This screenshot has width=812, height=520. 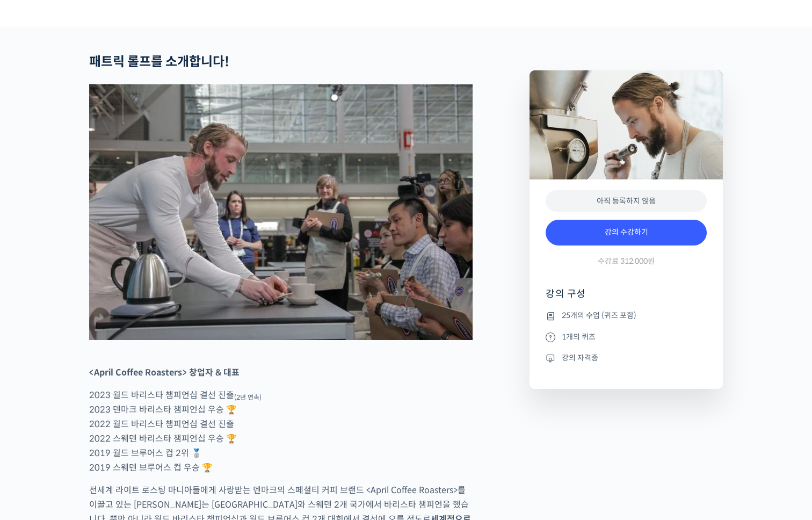 What do you see at coordinates (248, 396) in the screenshot?
I see `sub: (2년 연속)` at bounding box center [248, 396].